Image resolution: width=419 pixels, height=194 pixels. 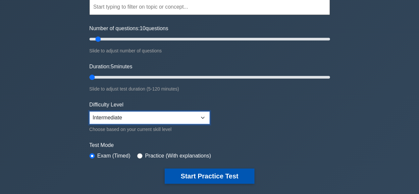 I want to click on label: Difficulty Level, so click(x=106, y=105).